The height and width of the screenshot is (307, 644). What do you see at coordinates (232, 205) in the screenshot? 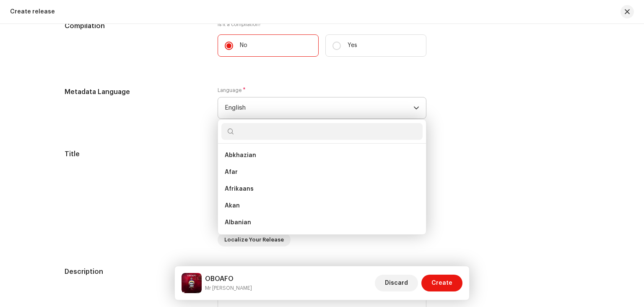
I see `span: Akan` at bounding box center [232, 205].